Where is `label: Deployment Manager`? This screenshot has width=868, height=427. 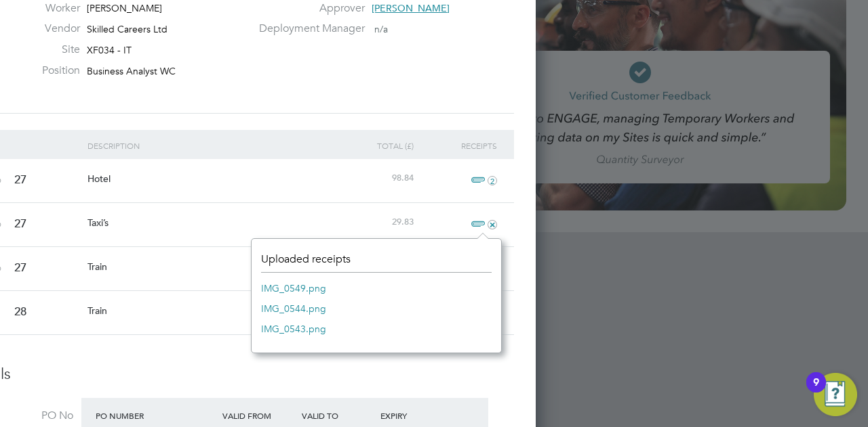
label: Deployment Manager is located at coordinates (308, 28).